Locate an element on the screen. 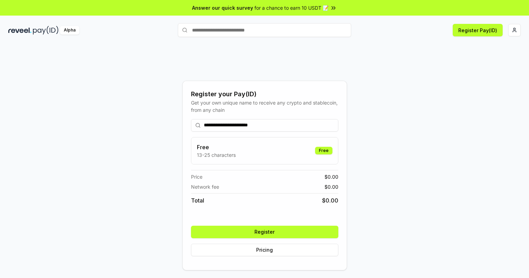 The image size is (529, 278). button: Register is located at coordinates (264, 232).